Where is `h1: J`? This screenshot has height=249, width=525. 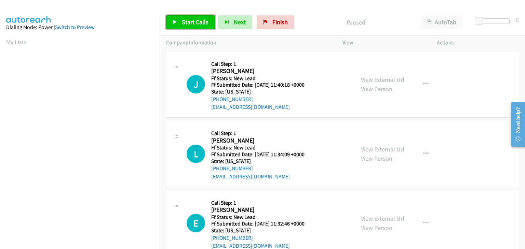 h1: J is located at coordinates (196, 84).